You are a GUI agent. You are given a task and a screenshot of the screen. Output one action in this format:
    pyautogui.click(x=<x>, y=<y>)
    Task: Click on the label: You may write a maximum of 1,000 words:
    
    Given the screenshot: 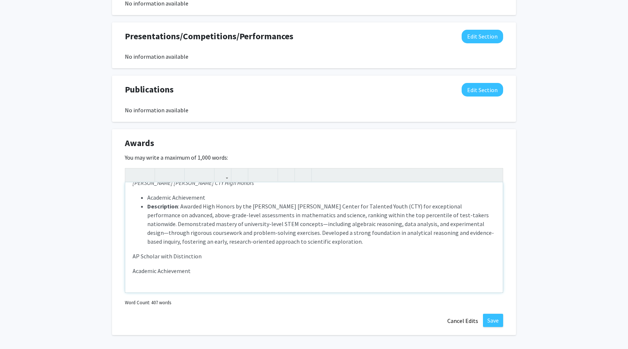 What is the action you would take?
    pyautogui.click(x=176, y=157)
    